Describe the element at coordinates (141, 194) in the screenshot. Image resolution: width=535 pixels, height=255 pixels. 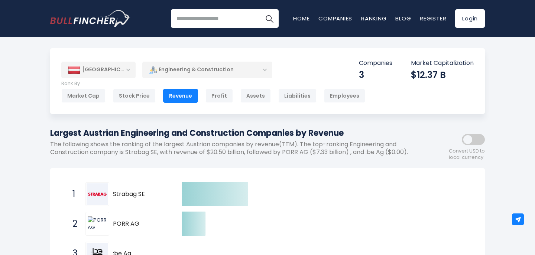
I see `span: Strabag SE` at that location.